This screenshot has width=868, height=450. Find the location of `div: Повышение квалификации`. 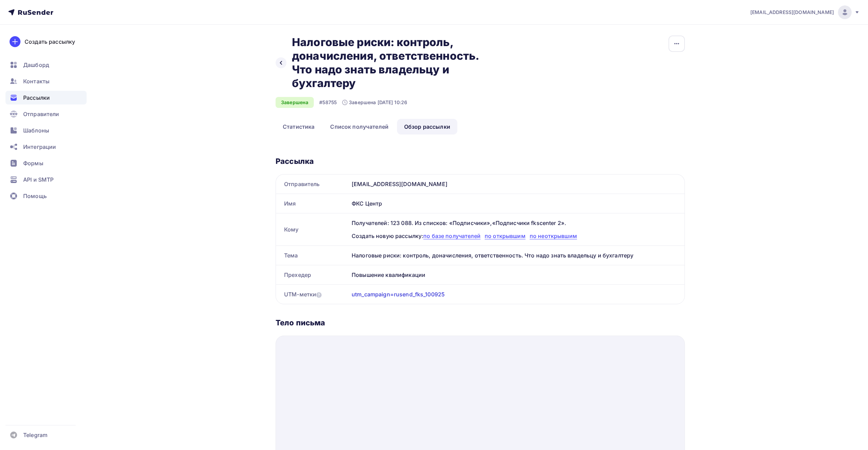

div: Повышение квалификации is located at coordinates (517, 275).